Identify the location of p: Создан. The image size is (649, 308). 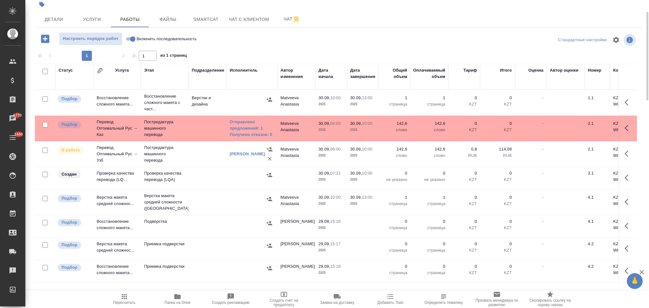
(69, 174).